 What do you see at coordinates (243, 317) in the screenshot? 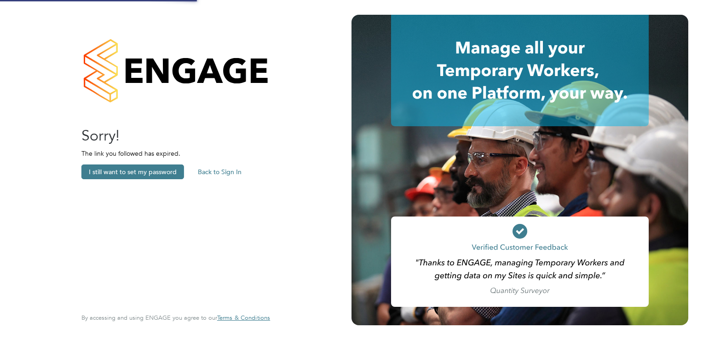
I see `span: Terms & Conditions` at bounding box center [243, 317].